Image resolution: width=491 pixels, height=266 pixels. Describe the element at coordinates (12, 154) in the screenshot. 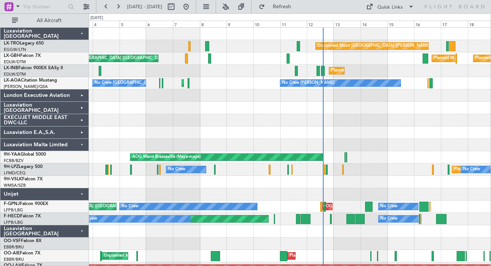

I see `span: 9H-YAA` at that location.